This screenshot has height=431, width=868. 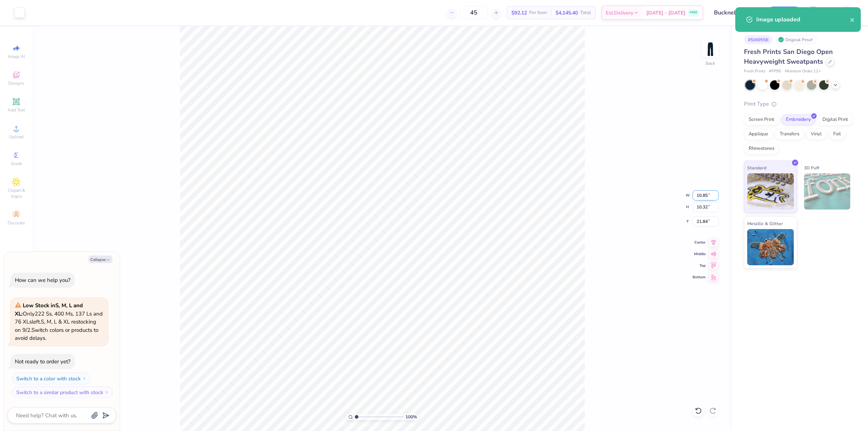 What do you see at coordinates (48, 309) in the screenshot?
I see `strong: Low Stock in S, M, L and XL :` at bounding box center [48, 309].